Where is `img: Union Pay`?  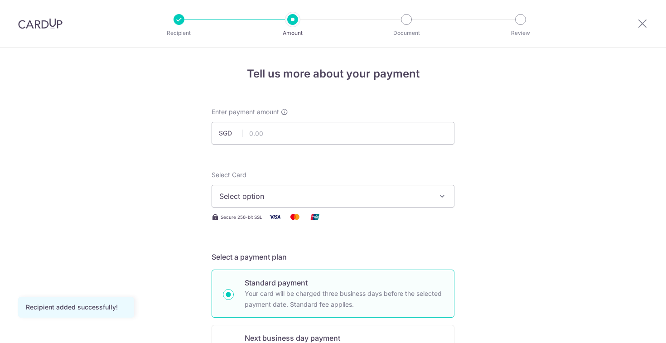
img: Union Pay is located at coordinates (315, 216).